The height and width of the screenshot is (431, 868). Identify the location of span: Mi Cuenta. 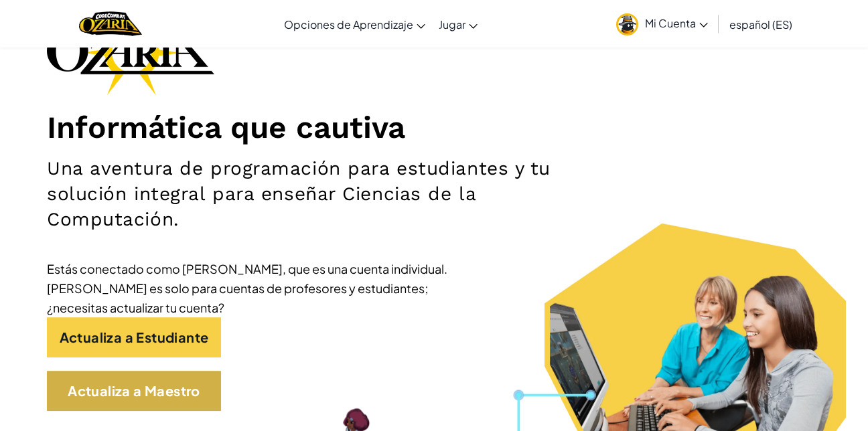
(676, 23).